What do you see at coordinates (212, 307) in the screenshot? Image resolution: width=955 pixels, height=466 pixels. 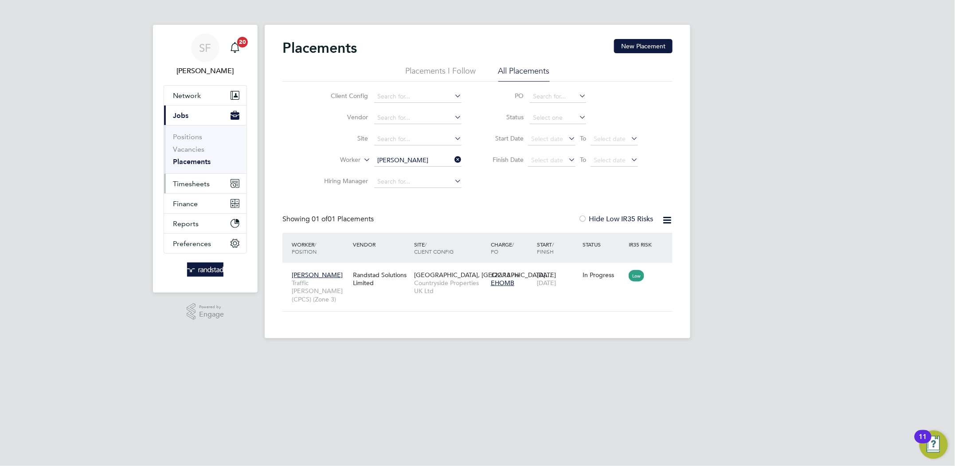 I see `span: Powered by` at bounding box center [212, 307].